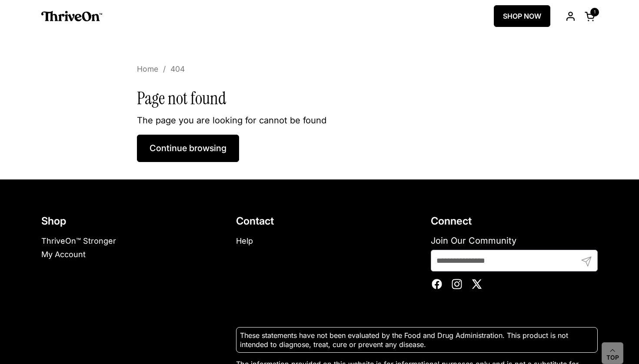 The image size is (639, 364). What do you see at coordinates (319, 98) in the screenshot?
I see `h1: Page not found` at bounding box center [319, 98].